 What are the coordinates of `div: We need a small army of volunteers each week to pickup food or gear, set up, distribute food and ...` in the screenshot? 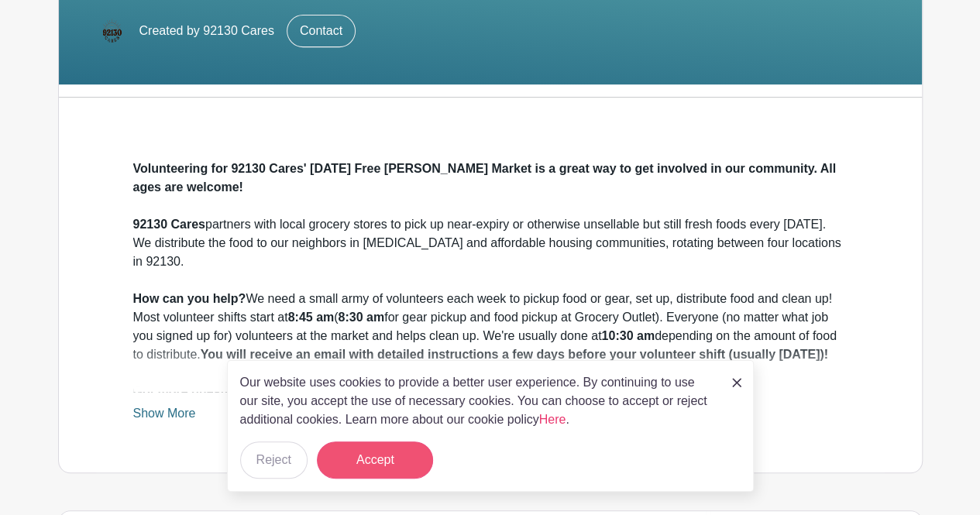 It's located at (491, 327).